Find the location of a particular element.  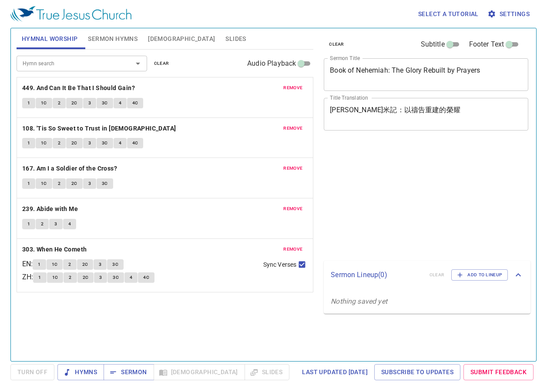

button: 239. Abide with Me is located at coordinates (51, 209).